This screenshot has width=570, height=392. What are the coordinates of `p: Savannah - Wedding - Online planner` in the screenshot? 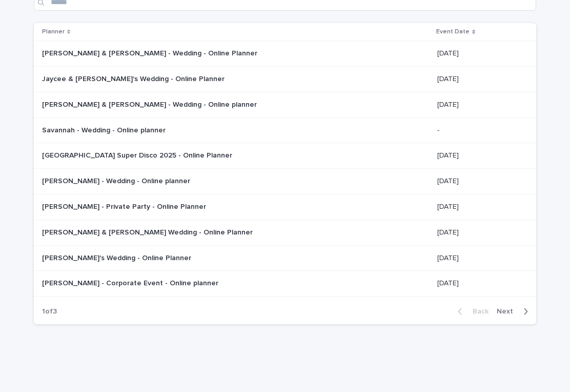 It's located at (104, 129).